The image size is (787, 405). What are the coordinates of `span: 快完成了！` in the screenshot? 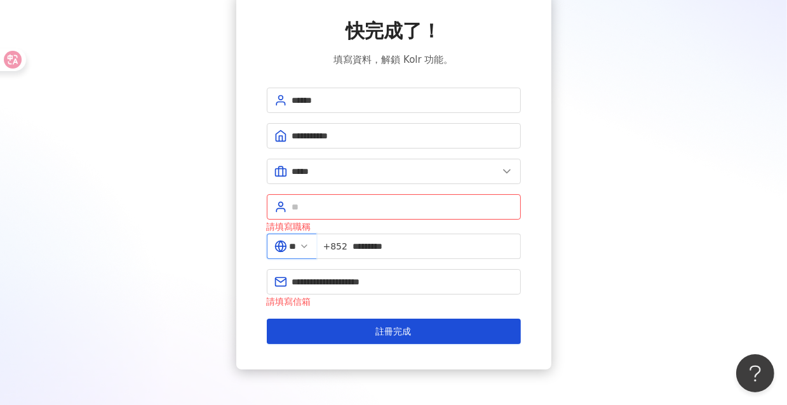 It's located at (394, 31).